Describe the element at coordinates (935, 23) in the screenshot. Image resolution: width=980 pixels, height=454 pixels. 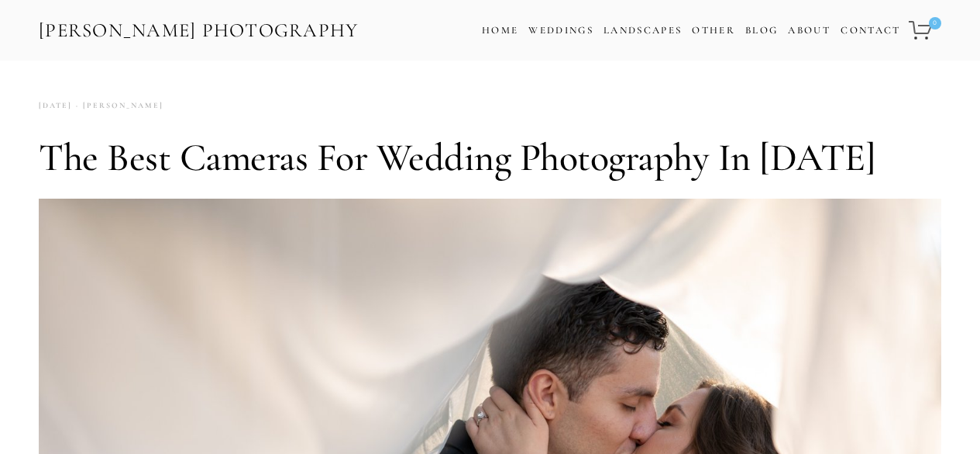
I see `span: 0` at that location.